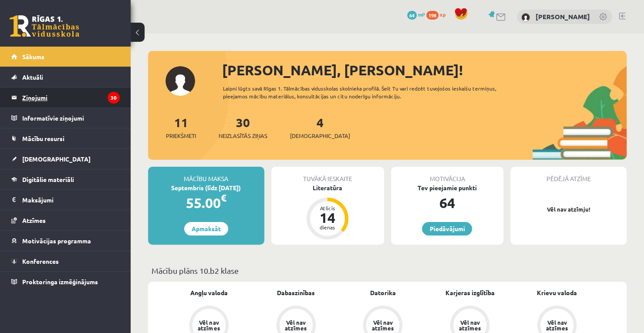 The width and height of the screenshot is (644, 333). I want to click on a: Angļu valoda, so click(209, 292).